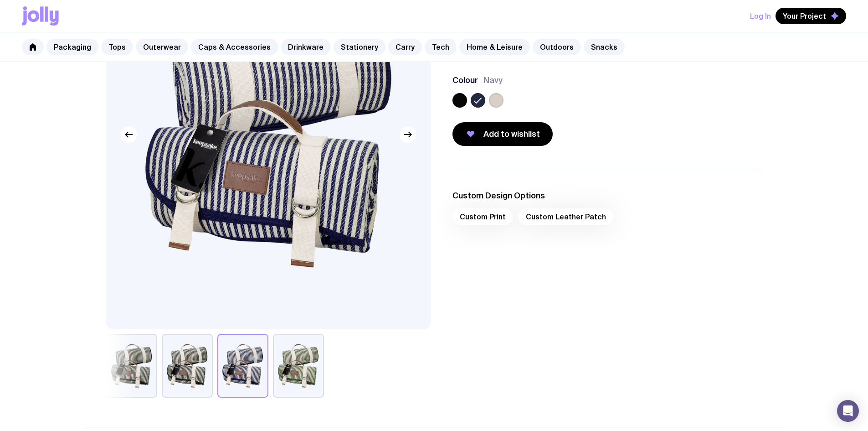 This screenshot has height=431, width=868. Describe the element at coordinates (306, 47) in the screenshot. I see `a: Drinkware` at that location.